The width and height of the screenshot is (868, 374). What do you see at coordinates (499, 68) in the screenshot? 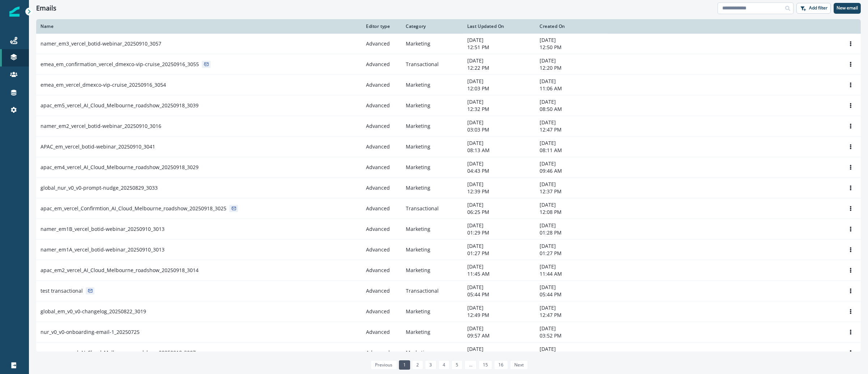
I see `p: 12:22 PM` at bounding box center [499, 68].